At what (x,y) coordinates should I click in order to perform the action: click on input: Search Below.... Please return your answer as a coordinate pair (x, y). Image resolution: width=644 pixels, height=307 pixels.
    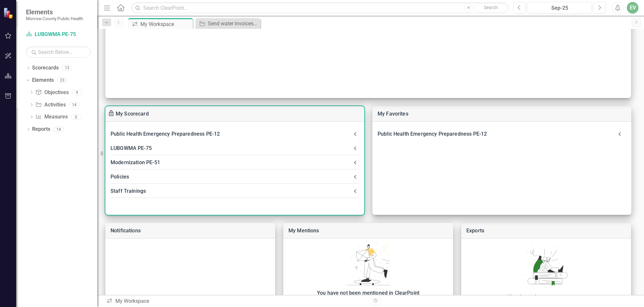
    Looking at the image, I should click on (59, 52).